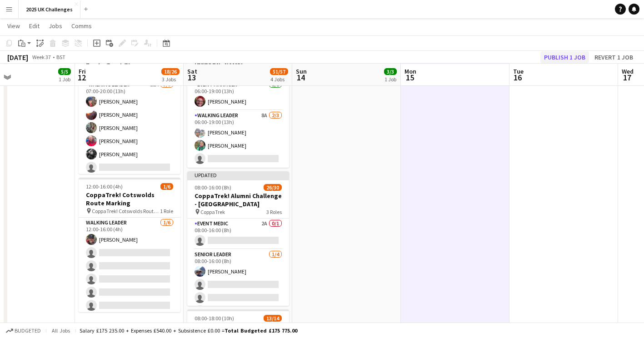 The height and width of the screenshot is (338, 644). What do you see at coordinates (81, 26) in the screenshot?
I see `a: Comms` at bounding box center [81, 26].